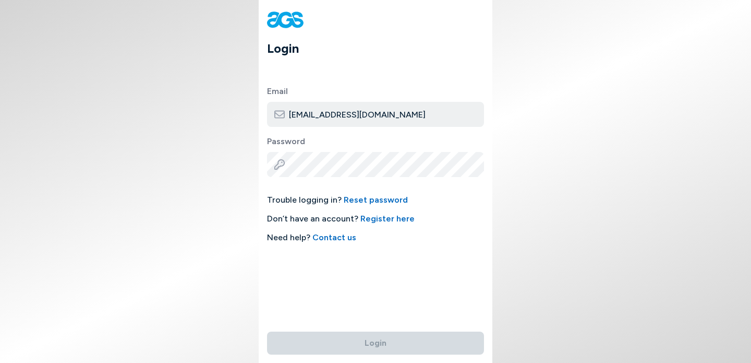 This screenshot has height=363, width=751. I want to click on a: Reset password, so click(376, 199).